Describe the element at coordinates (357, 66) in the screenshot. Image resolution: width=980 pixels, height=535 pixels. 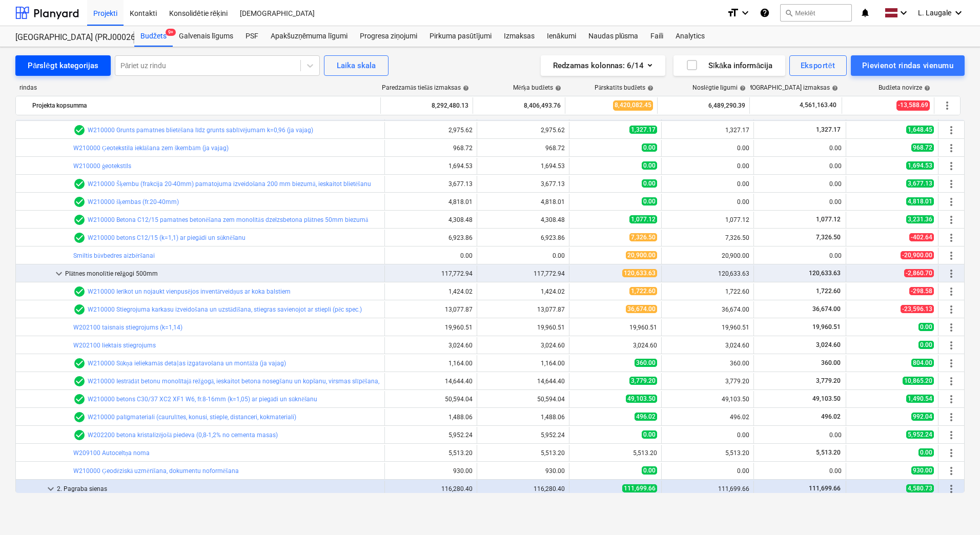
I see `button: Laika skala` at that location.